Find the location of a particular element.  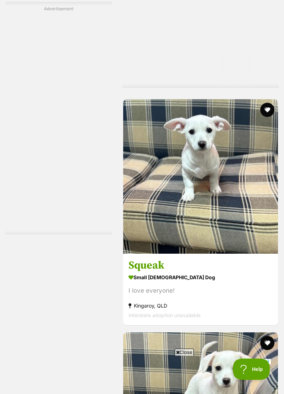

h3: Squeak is located at coordinates (200, 266).